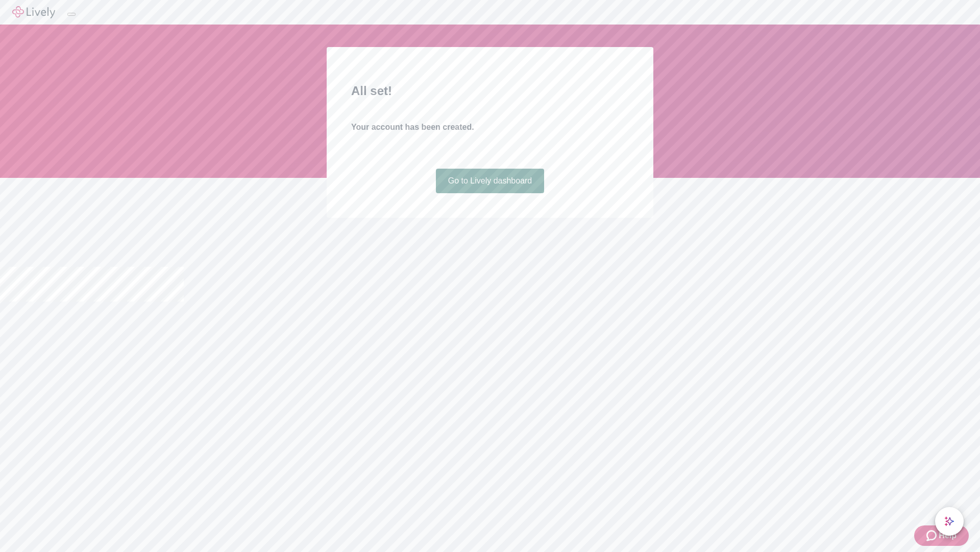 The height and width of the screenshot is (552, 980). I want to click on button: Log out, so click(72, 14).